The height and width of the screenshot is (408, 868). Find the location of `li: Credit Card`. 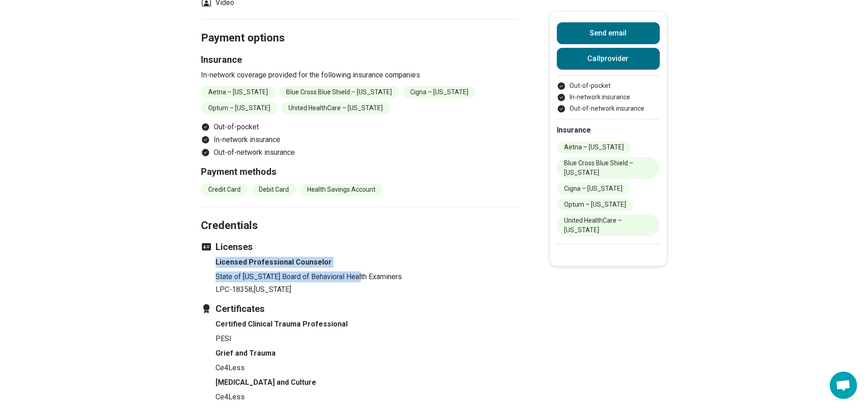

li: Credit Card is located at coordinates (224, 190).